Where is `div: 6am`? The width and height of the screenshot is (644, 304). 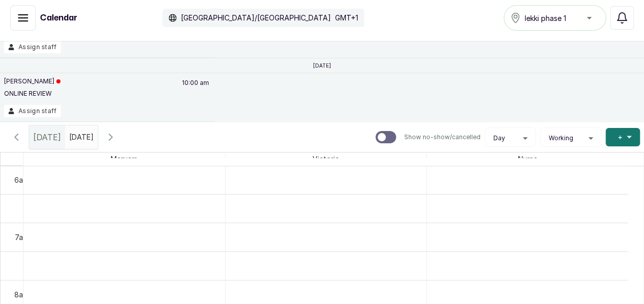 div: 6am is located at coordinates (21, 180).